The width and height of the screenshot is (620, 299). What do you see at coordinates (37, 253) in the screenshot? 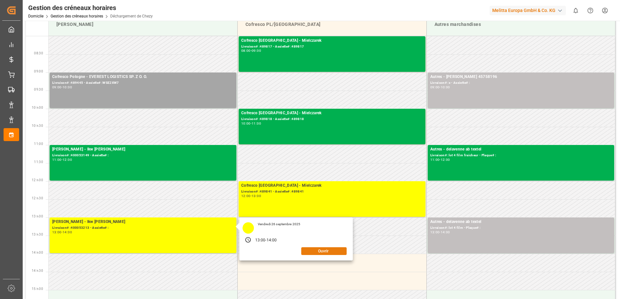
I see `span: 14 h 00` at bounding box center [37, 253].